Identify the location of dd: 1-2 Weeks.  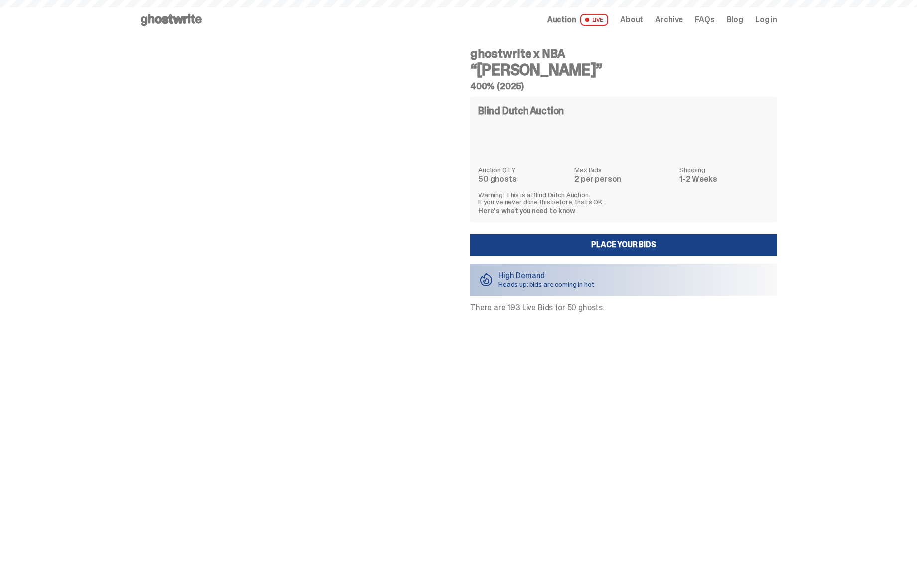
(724, 179).